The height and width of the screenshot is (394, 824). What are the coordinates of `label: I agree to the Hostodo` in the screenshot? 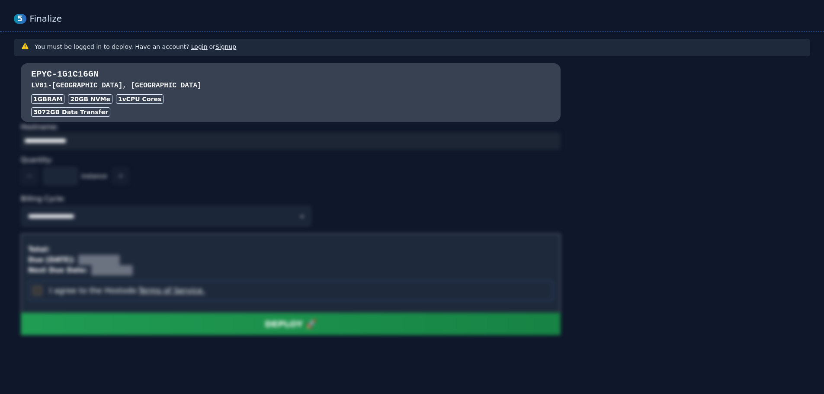 It's located at (127, 291).